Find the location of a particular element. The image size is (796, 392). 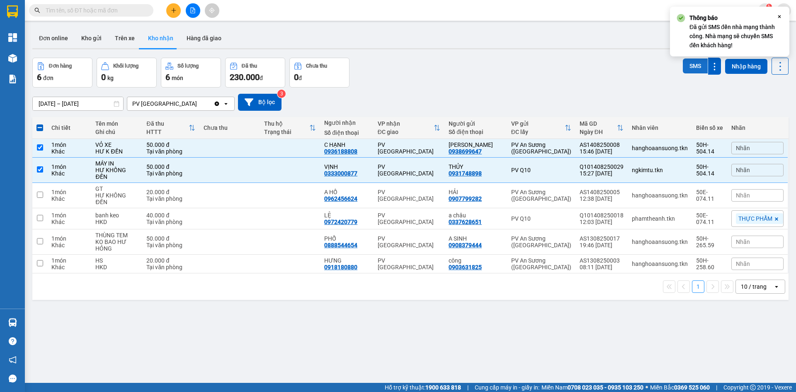

div: 0962456624 is located at coordinates (341, 199).